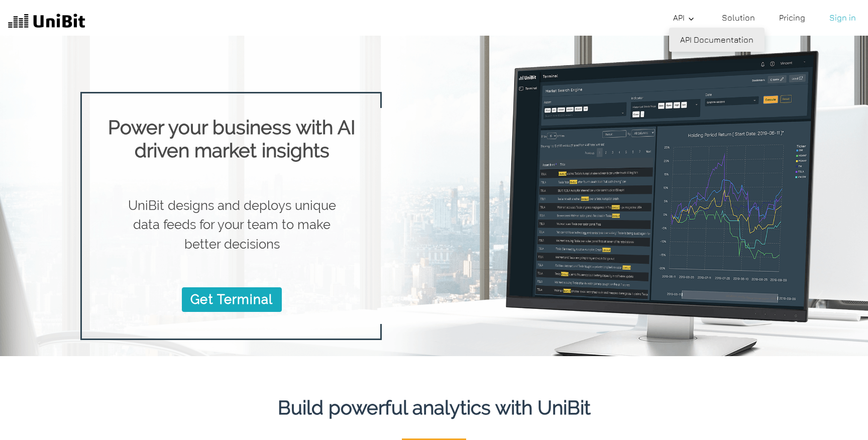 The width and height of the screenshot is (868, 440). What do you see at coordinates (717, 39) in the screenshot?
I see `a: API Documentation` at bounding box center [717, 39].